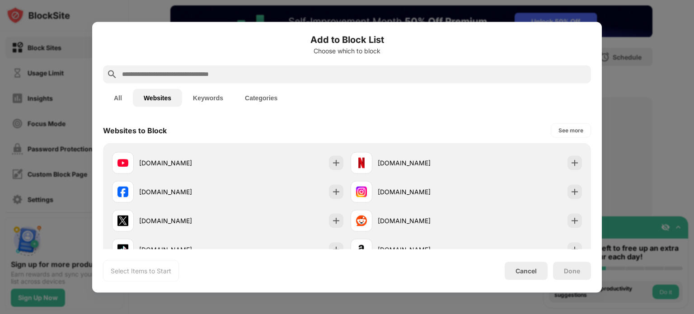 The width and height of the screenshot is (694, 314). What do you see at coordinates (135, 130) in the screenshot?
I see `div: Websites to Block` at bounding box center [135, 130].